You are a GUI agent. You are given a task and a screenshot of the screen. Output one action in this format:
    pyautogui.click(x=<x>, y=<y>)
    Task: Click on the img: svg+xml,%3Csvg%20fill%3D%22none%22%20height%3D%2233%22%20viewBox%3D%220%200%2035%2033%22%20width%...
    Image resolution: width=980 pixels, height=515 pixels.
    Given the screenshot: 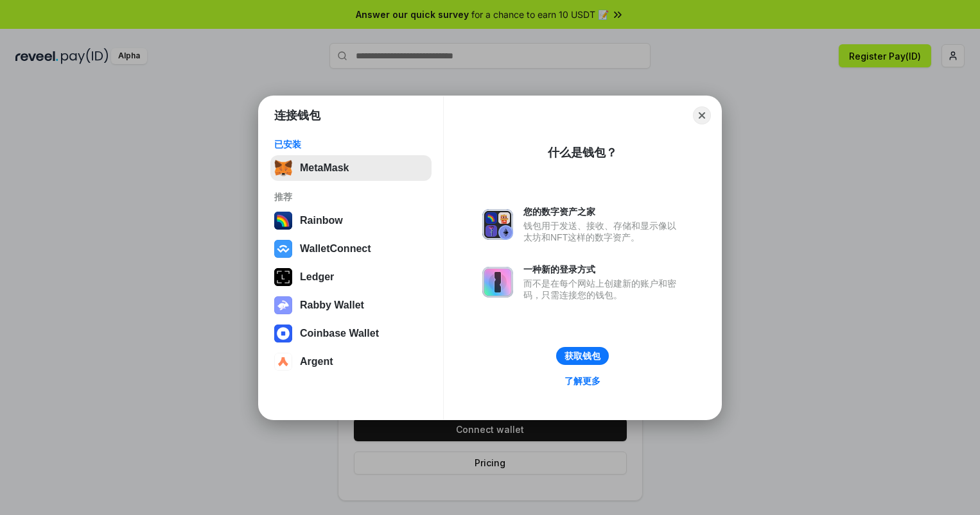 What is the action you would take?
    pyautogui.click(x=283, y=168)
    